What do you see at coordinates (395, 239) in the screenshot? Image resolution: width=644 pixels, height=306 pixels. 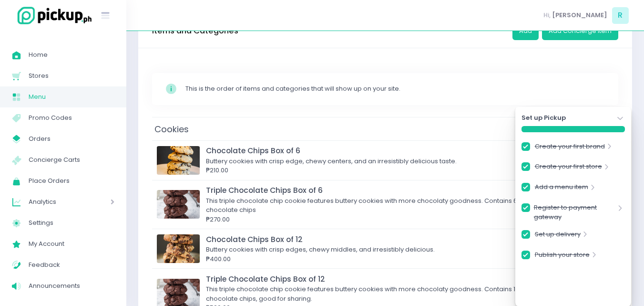 I see `div: Chocolate Chips Box of 12` at bounding box center [395, 239].